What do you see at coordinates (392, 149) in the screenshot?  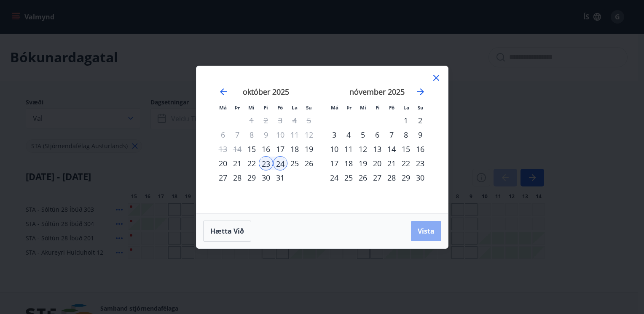 I see `div: 14` at bounding box center [392, 149].